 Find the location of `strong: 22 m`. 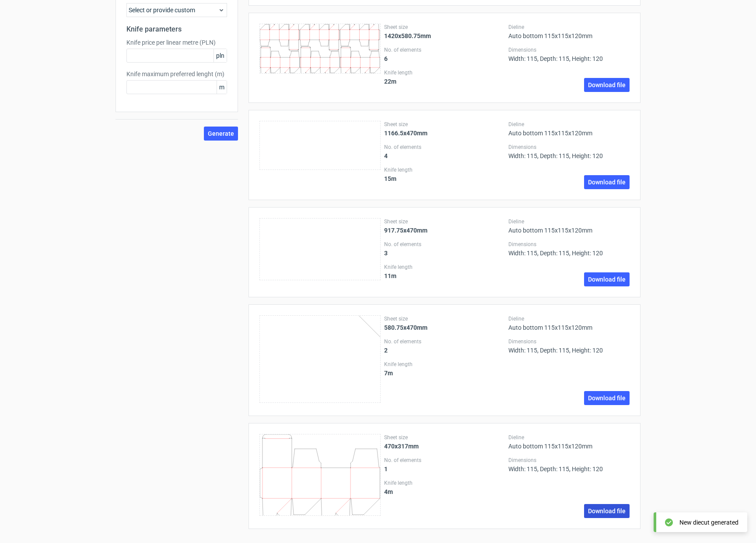

strong: 22 m is located at coordinates (391, 81).